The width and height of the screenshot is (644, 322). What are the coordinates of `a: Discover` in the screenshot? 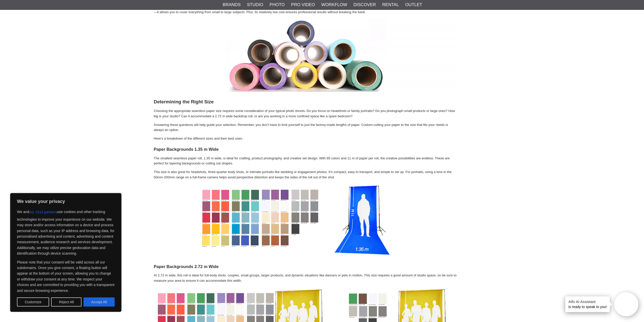 It's located at (364, 5).